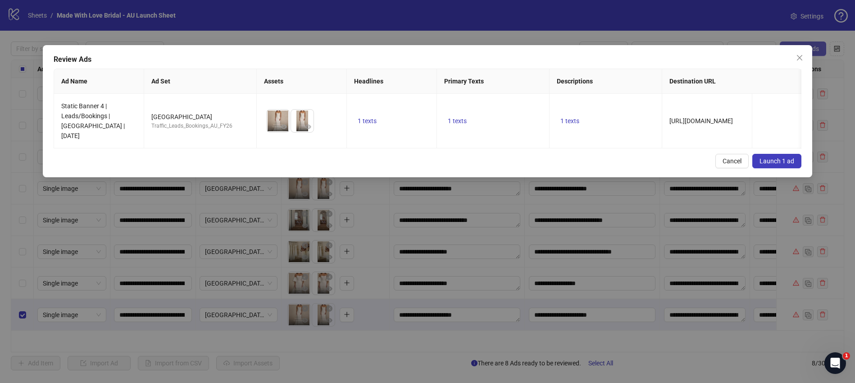 The height and width of the screenshot is (383, 855). What do you see at coordinates (800, 58) in the screenshot?
I see `span: close` at bounding box center [800, 58].